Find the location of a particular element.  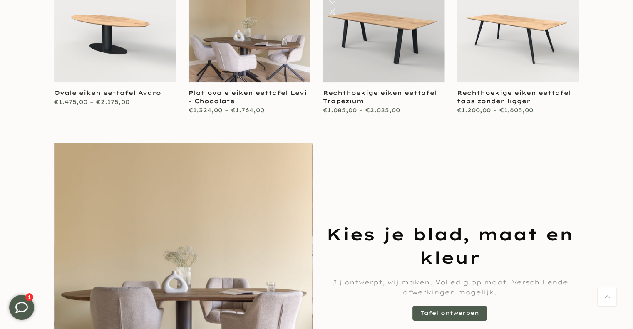

div: €1.085,00 – €2.025,00 is located at coordinates (383, 110).